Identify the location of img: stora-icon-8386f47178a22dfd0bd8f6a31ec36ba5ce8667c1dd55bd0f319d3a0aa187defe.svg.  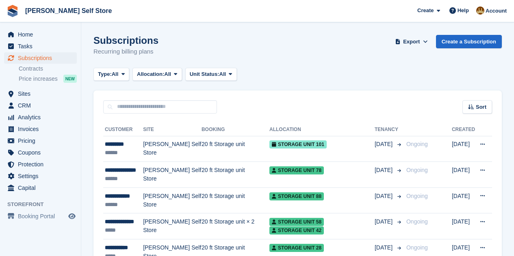
(13, 11).